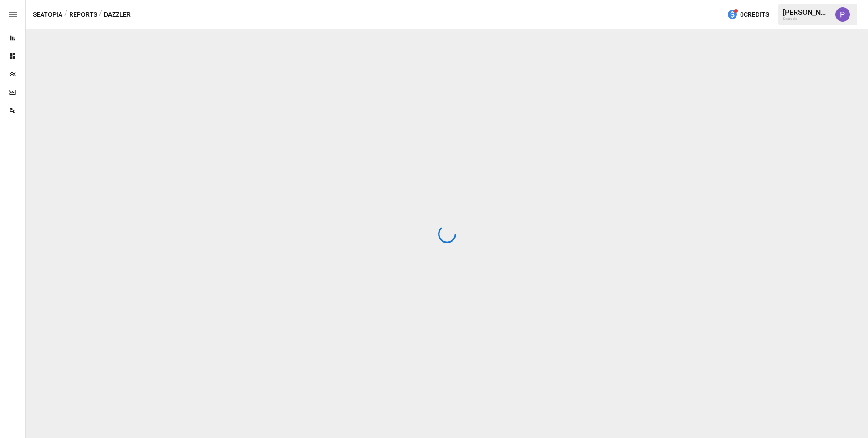 The image size is (868, 438). I want to click on button: Reports, so click(83, 15).